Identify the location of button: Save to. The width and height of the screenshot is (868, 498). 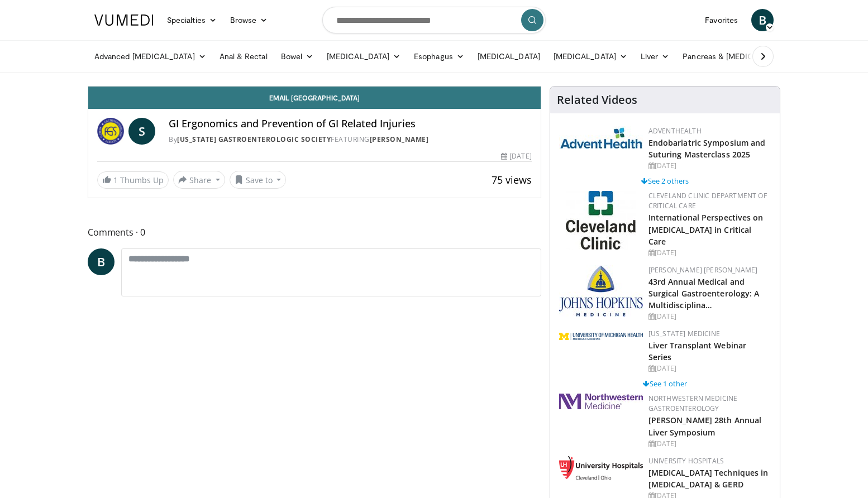
(258, 180).